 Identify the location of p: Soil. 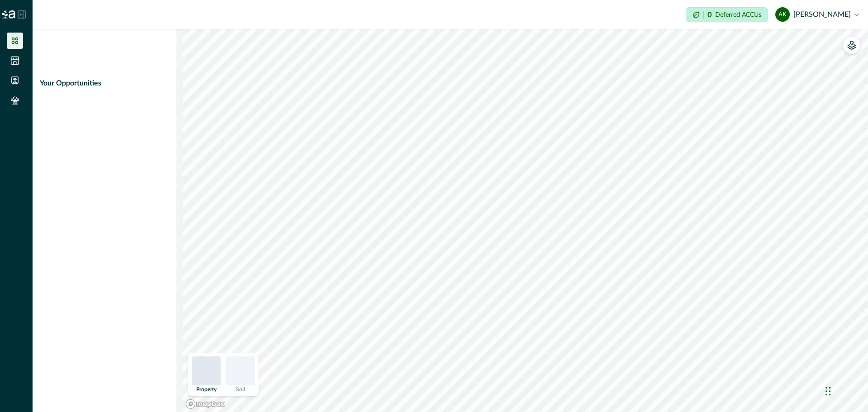
(241, 390).